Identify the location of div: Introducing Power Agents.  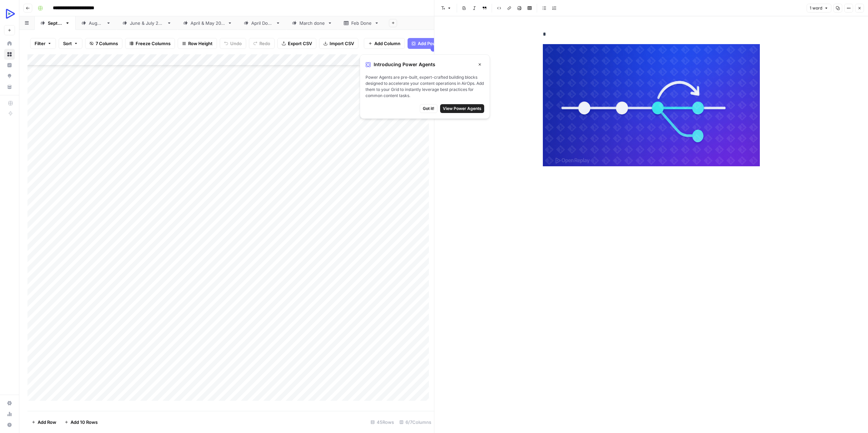
(425, 64).